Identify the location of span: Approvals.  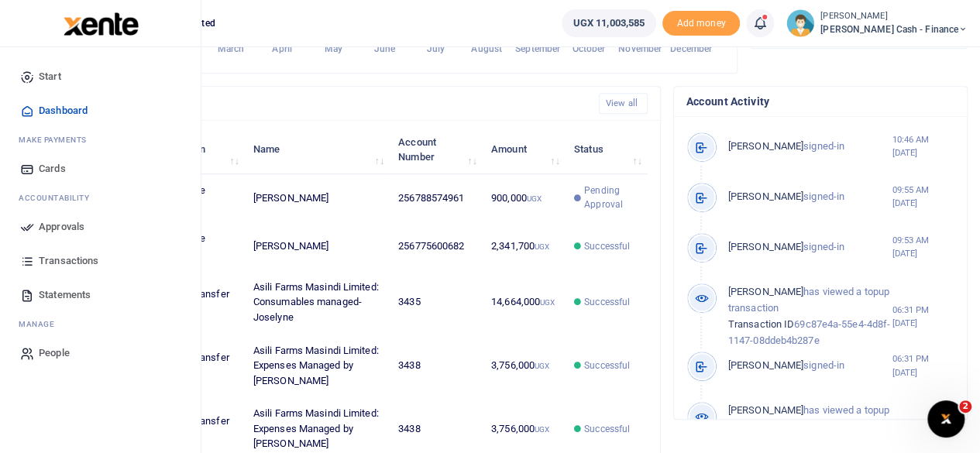
(61, 227).